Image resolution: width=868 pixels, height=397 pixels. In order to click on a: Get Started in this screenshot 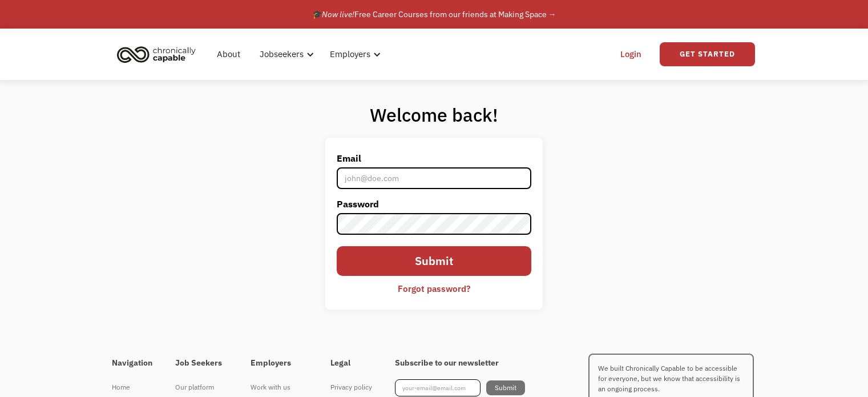, I will do `click(707, 54)`.